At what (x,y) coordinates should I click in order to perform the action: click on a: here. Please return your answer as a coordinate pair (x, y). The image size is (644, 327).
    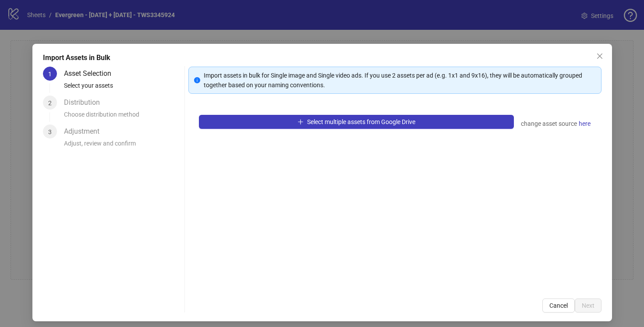
    Looking at the image, I should click on (585, 124).